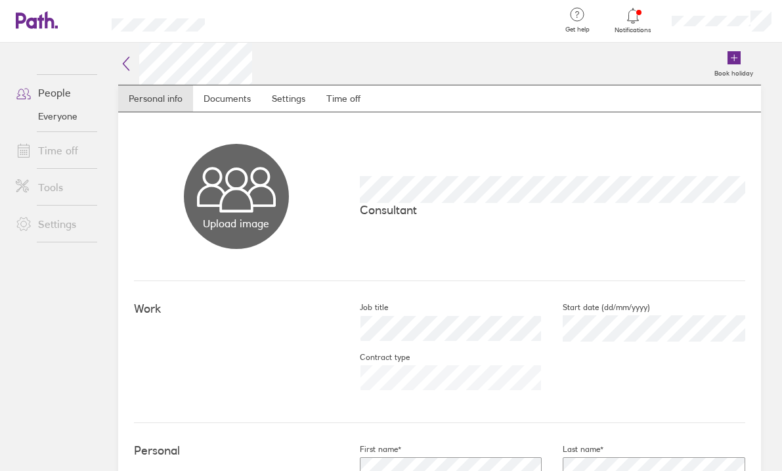  Describe the element at coordinates (733, 72) in the screenshot. I see `label: Book holiday` at that location.